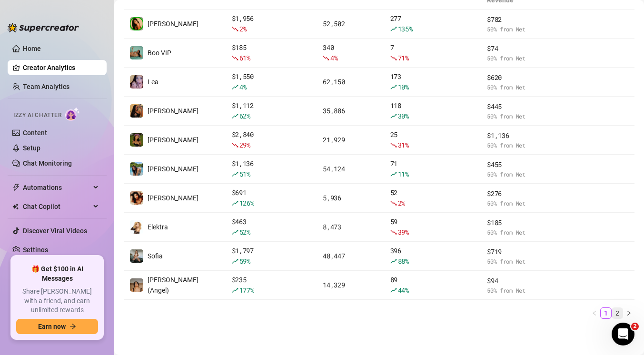 Image resolution: width=644 pixels, height=355 pixels. I want to click on li: 2, so click(618, 313).